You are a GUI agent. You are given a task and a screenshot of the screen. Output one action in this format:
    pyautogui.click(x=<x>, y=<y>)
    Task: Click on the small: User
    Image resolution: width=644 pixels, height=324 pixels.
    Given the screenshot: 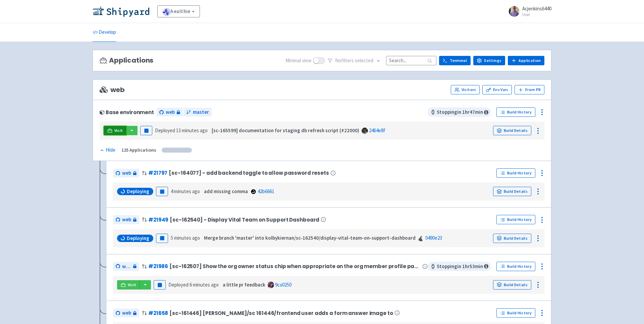 What is the action you would take?
    pyautogui.click(x=537, y=14)
    